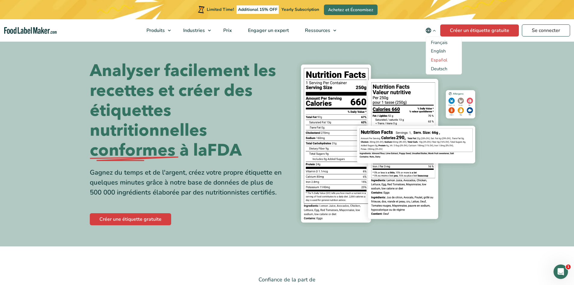  What do you see at coordinates (568, 266) in the screenshot?
I see `span: 1` at bounding box center [568, 266].